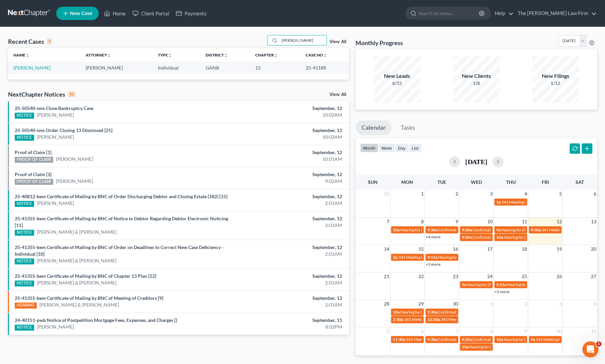 The image size is (605, 364). What do you see at coordinates (491, 304) in the screenshot?
I see `span: 1` at bounding box center [491, 304].